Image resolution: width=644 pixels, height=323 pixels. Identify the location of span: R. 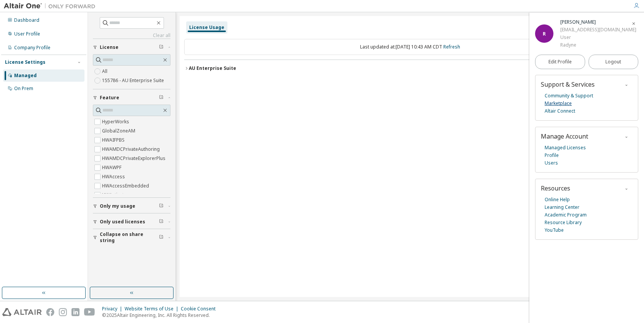
(544, 33).